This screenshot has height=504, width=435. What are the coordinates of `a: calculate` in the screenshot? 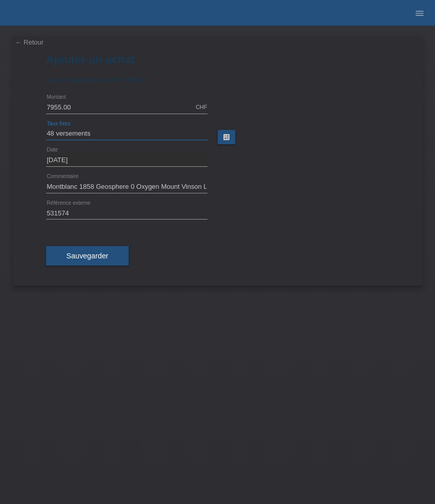 It's located at (227, 137).